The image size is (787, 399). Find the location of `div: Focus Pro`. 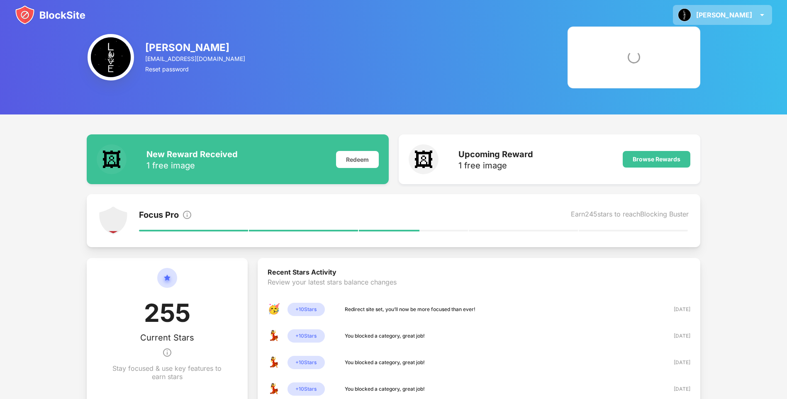

div: Focus Pro is located at coordinates (159, 216).